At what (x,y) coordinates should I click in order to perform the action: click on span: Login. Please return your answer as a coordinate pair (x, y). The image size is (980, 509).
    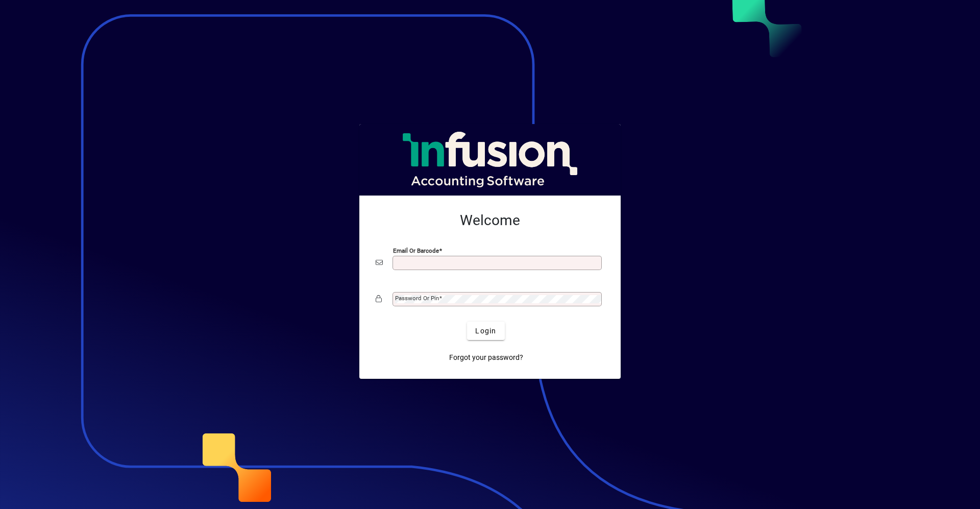
    Looking at the image, I should click on (486, 331).